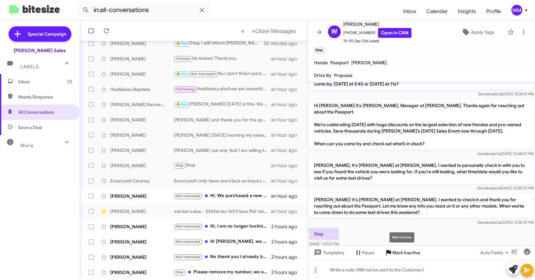 Image resolution: width=535 pixels, height=280 pixels. Describe the element at coordinates (493, 11) in the screenshot. I see `span: Profile` at that location.